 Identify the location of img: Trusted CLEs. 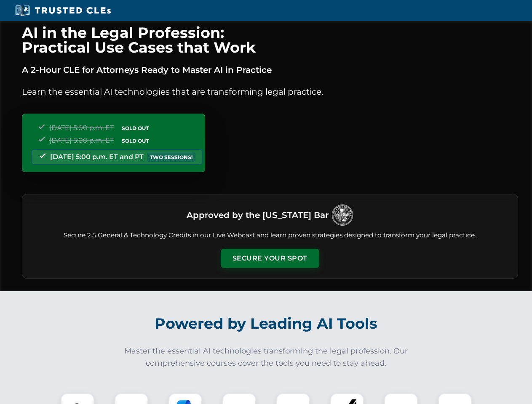
(63, 11).